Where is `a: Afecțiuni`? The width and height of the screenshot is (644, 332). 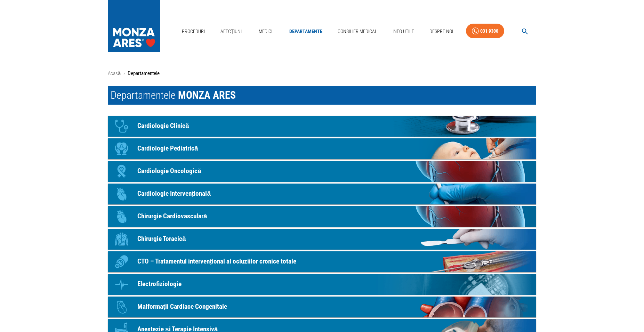 a: Afecțiuni is located at coordinates (231, 31).